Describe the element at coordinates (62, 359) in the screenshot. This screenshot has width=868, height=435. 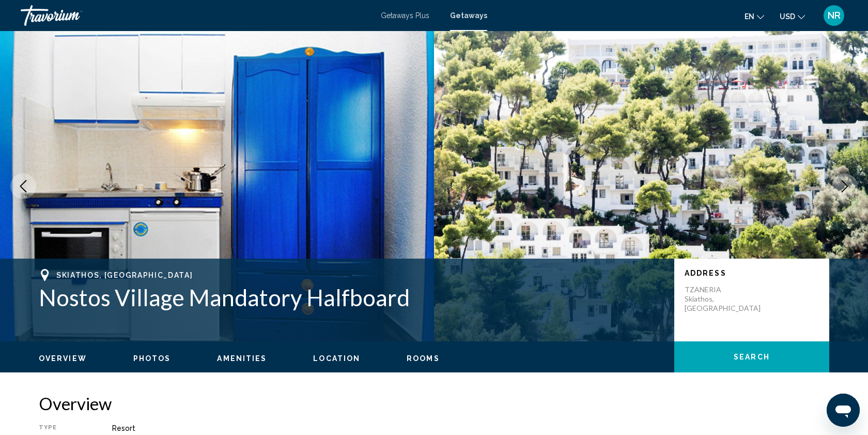
I see `span: Overview` at that location.